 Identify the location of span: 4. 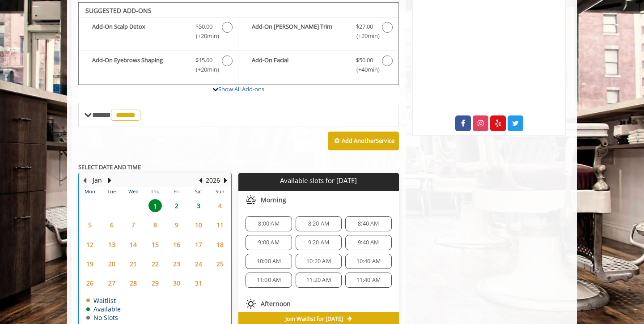
(220, 205).